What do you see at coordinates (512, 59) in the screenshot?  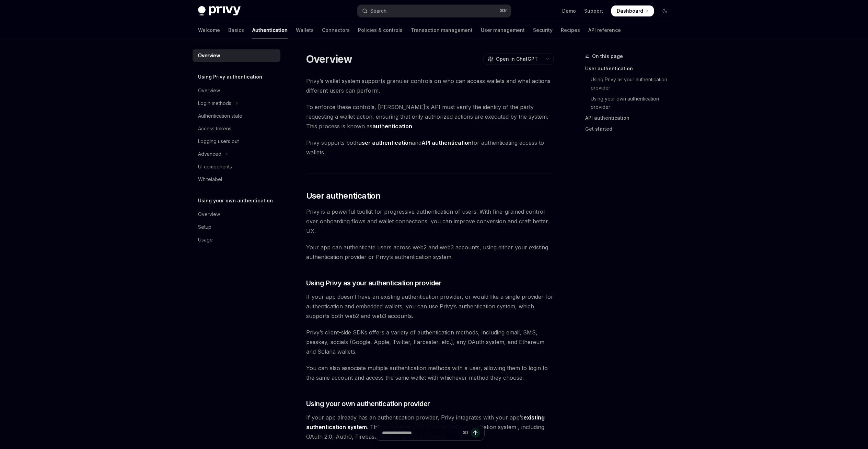 I see `button: Open in ChatGPT` at bounding box center [512, 59].